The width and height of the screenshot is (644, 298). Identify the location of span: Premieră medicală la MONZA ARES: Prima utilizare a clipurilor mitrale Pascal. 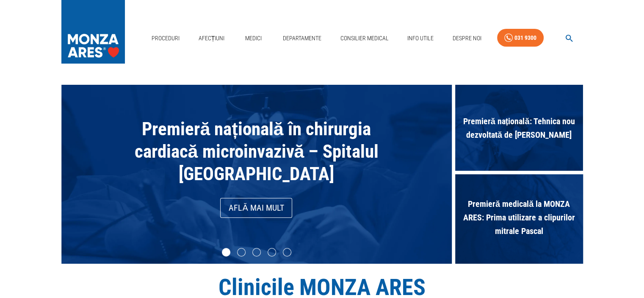
(519, 217).